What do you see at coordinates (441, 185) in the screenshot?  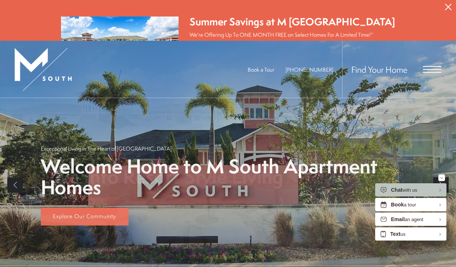 I see `a: Next` at bounding box center [441, 185].